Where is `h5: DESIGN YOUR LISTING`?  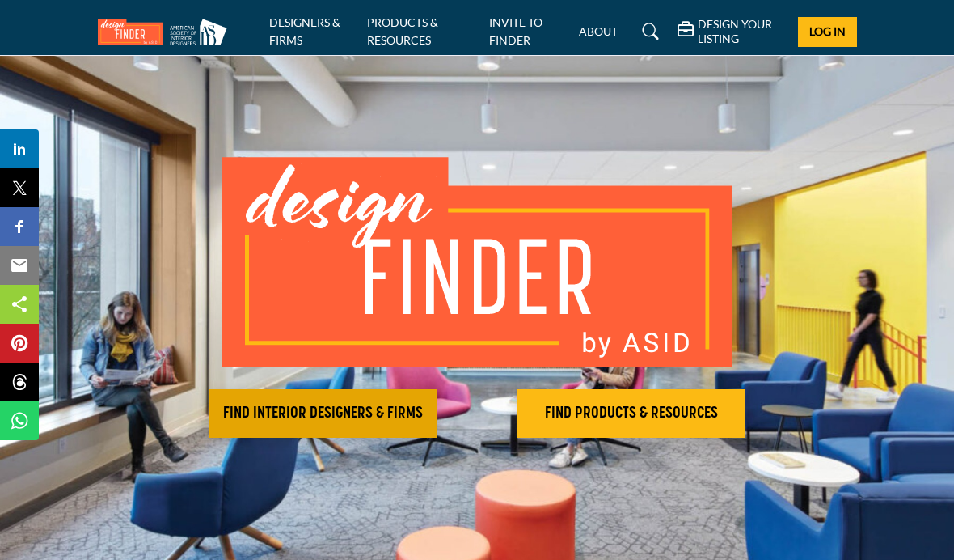 h5: DESIGN YOUR LISTING is located at coordinates (741, 32).